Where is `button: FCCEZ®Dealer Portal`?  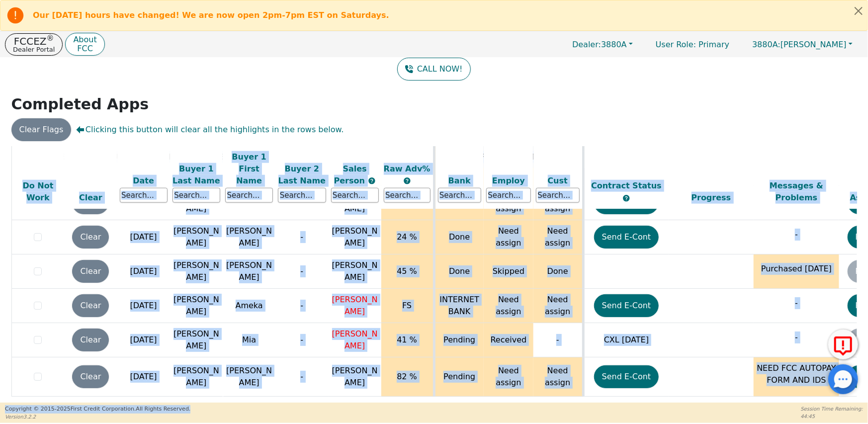 button: FCCEZ®Dealer Portal is located at coordinates (34, 44).